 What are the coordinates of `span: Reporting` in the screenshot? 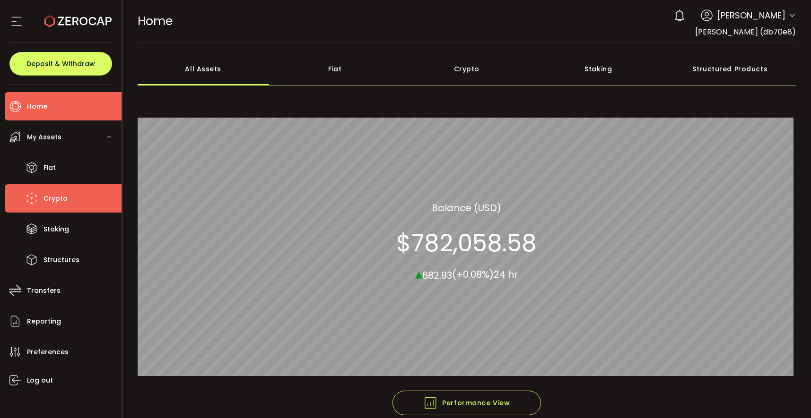 It's located at (44, 321).